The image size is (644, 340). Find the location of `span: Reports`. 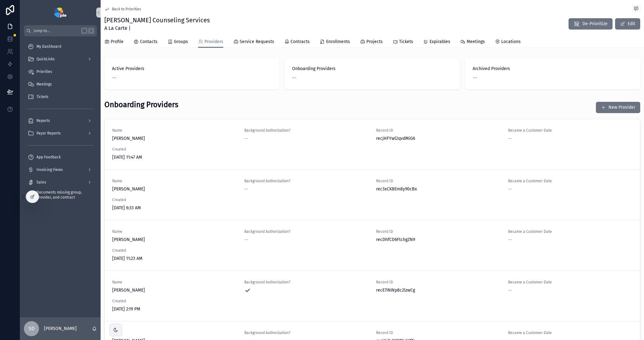

span: Reports is located at coordinates (43, 121).